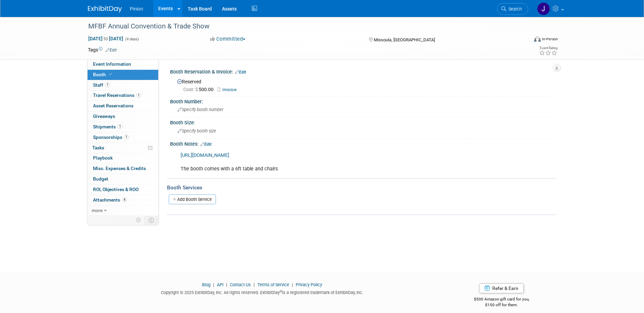 The image size is (644, 313). What do you see at coordinates (115, 189) in the screenshot?
I see `span: ROI, Objectives & ROO` at bounding box center [115, 189].